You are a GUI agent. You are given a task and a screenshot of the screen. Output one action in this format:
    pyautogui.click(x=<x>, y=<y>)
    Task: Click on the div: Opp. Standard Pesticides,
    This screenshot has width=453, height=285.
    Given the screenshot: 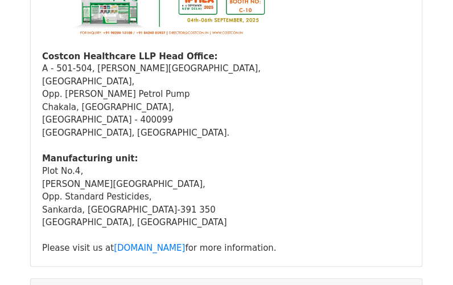 What is the action you would take?
    pyautogui.click(x=227, y=197)
    